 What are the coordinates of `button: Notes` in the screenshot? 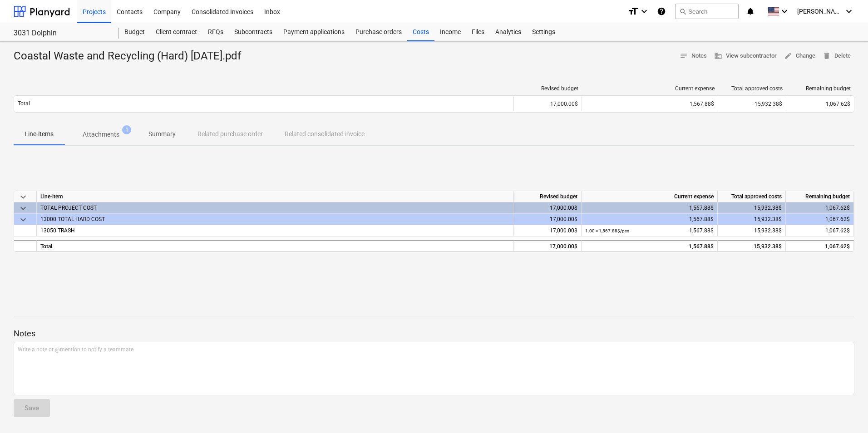 It's located at (694, 56).